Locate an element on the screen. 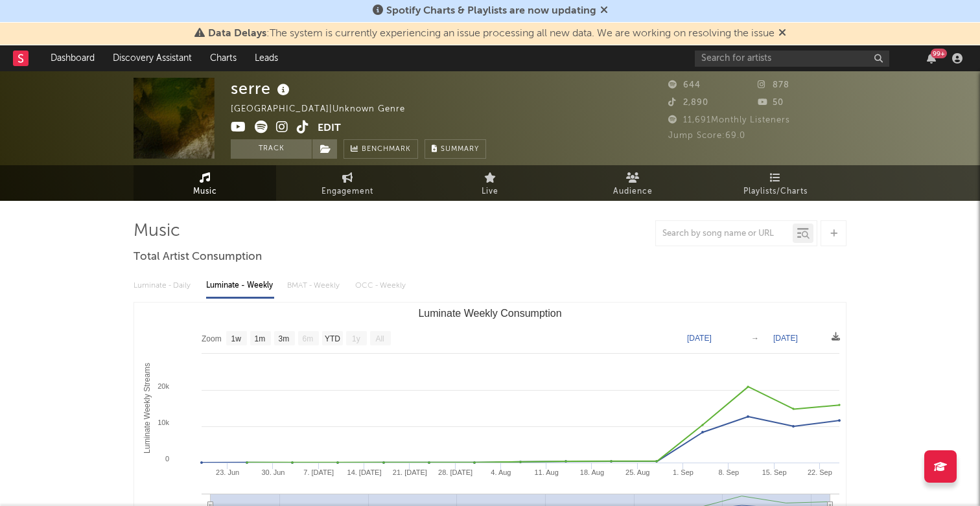  text: 3m is located at coordinates (284, 339).